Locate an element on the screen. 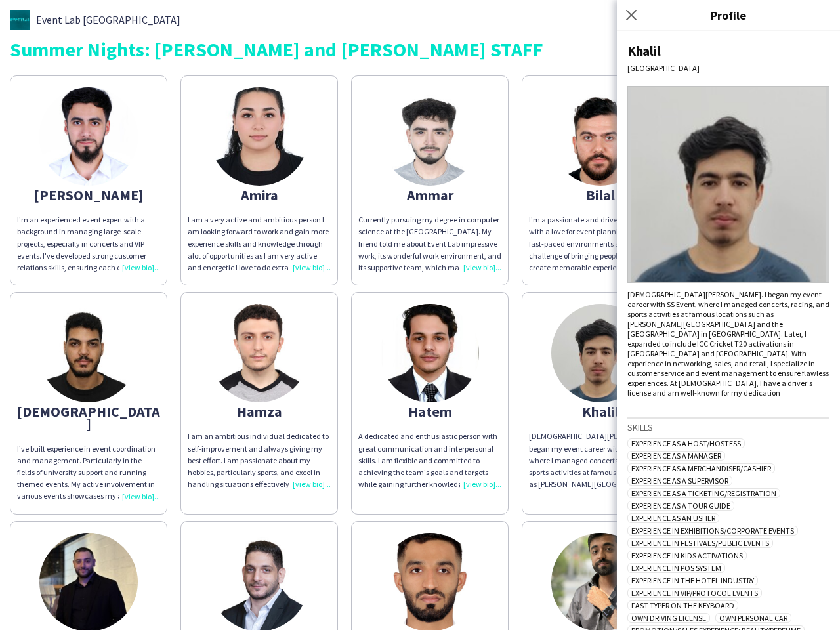  div: Hatem is located at coordinates (430, 411).